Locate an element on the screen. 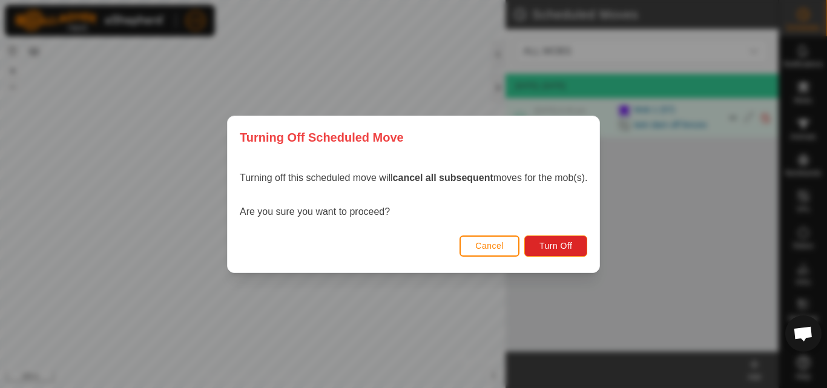 The image size is (827, 388). button: Cancel is located at coordinates (489, 245).